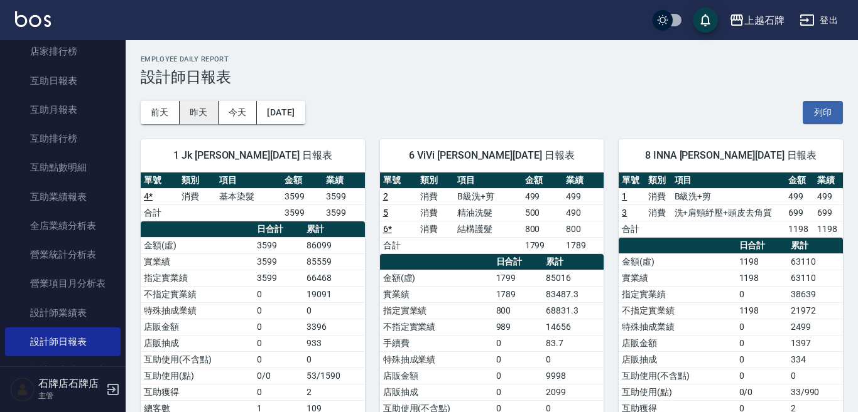  What do you see at coordinates (385, 213) in the screenshot?
I see `a: 5` at bounding box center [385, 213].